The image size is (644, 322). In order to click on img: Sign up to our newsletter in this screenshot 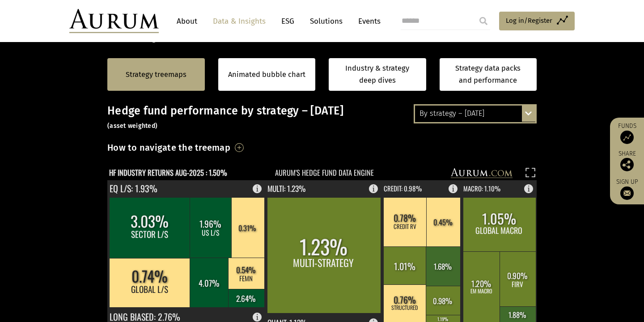, I will do `click(627, 193)`.